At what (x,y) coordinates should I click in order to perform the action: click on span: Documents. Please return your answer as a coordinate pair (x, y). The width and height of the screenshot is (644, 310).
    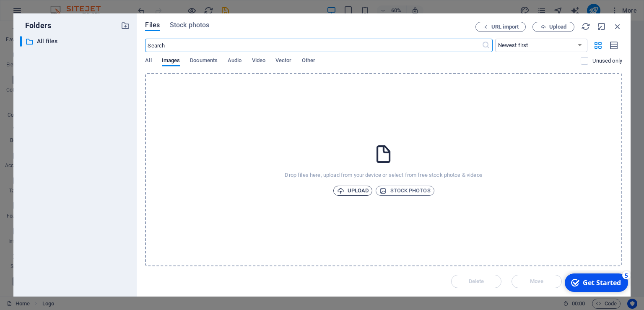
    Looking at the image, I should click on (203, 62).